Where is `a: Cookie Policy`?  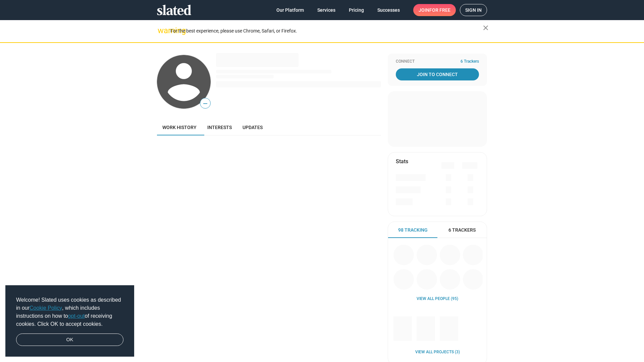
a: Cookie Policy is located at coordinates (46, 308).